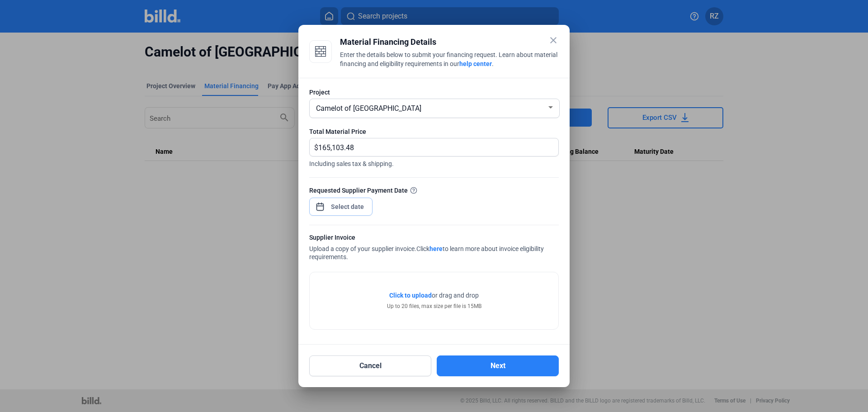 This screenshot has height=412, width=868. What do you see at coordinates (320, 202) in the screenshot?
I see `button: Open calendar` at bounding box center [320, 202].